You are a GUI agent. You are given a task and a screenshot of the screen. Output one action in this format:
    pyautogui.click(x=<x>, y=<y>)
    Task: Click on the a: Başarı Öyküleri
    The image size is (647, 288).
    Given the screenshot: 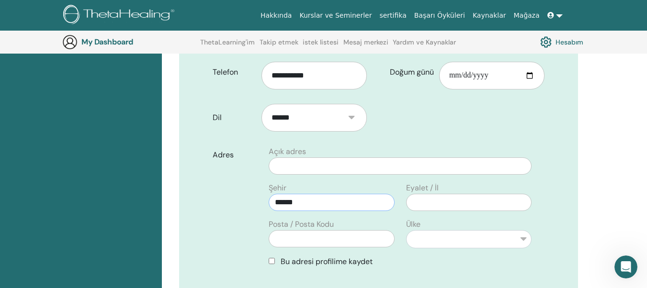 What is the action you would take?
    pyautogui.click(x=440, y=15)
    